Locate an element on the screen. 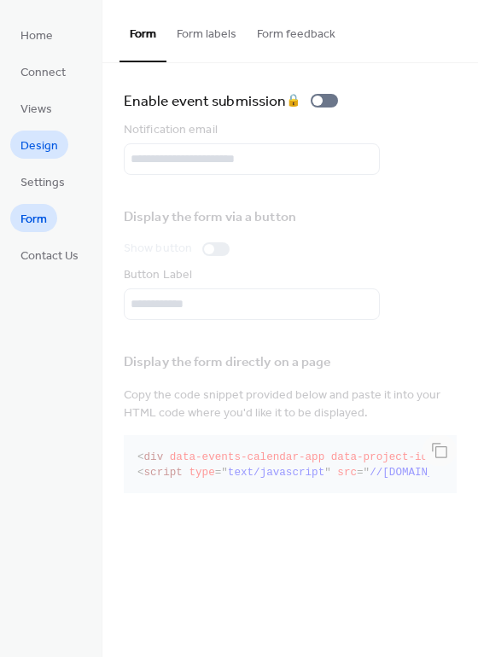 The width and height of the screenshot is (478, 657). a: Settings is located at coordinates (43, 181).